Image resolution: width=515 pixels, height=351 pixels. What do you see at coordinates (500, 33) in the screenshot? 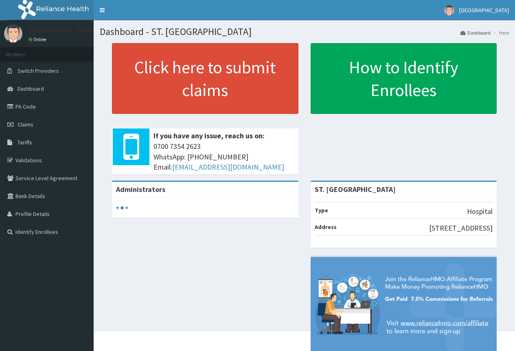
I see `li: Here` at bounding box center [500, 33].